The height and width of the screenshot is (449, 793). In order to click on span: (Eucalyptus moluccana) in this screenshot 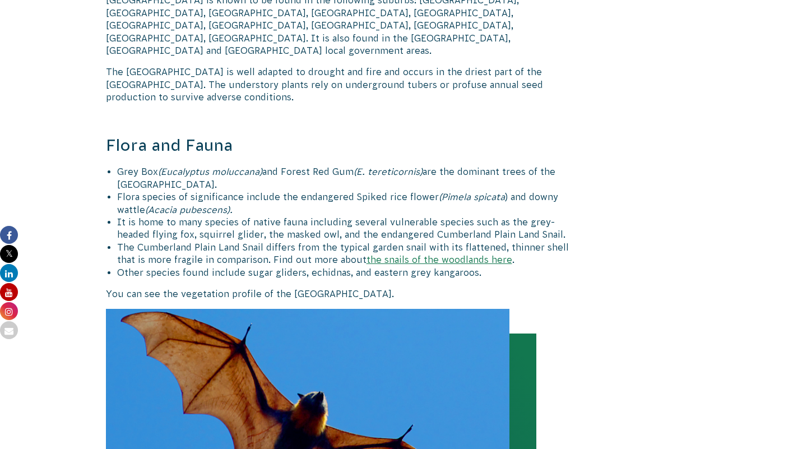, I will do `click(210, 172)`.